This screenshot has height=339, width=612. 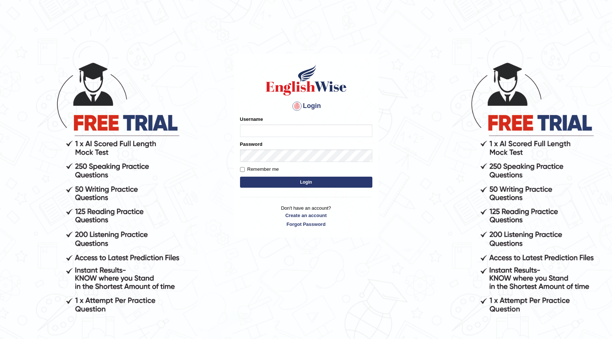 I want to click on input: Remember me, so click(x=242, y=169).